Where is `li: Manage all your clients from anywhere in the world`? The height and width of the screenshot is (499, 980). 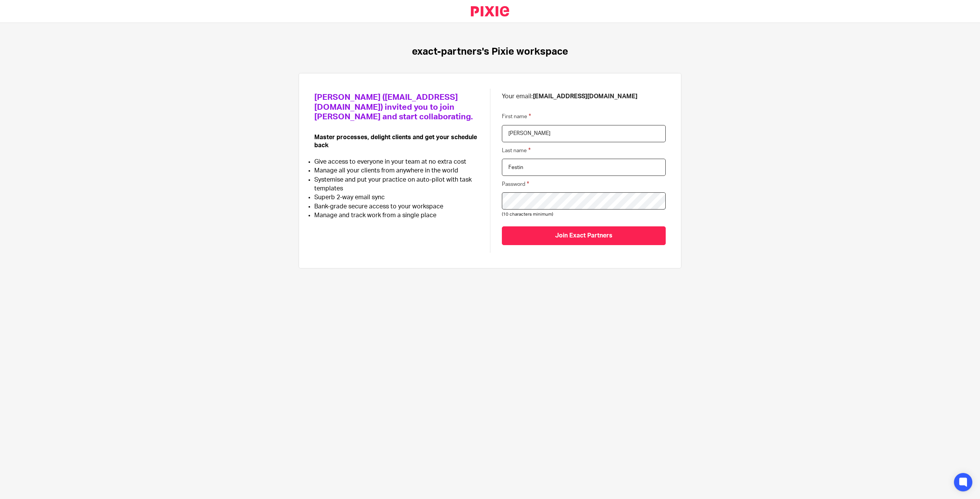
li: Manage all your clients from anywhere in the world is located at coordinates (396, 171).